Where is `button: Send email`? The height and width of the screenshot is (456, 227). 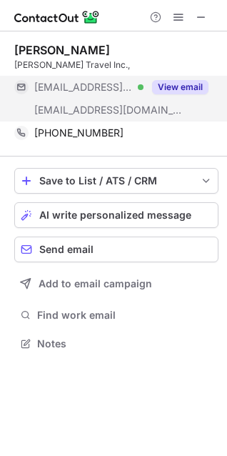 button: Send email is located at coordinates (116, 249).